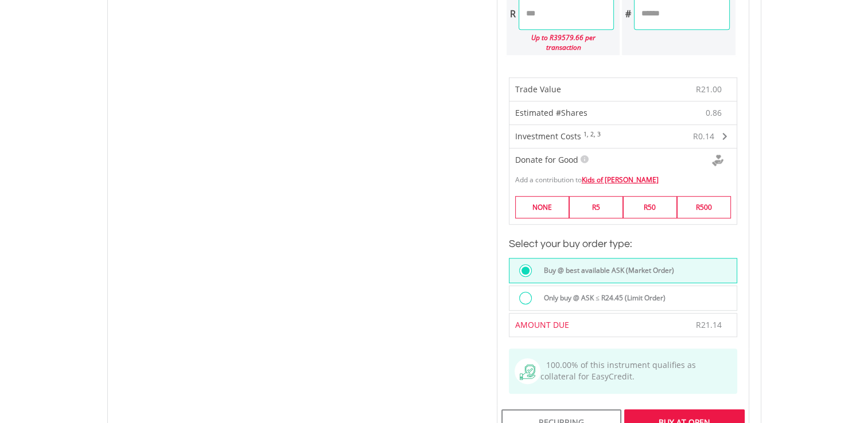 This screenshot has height=423, width=868. I want to click on img: Donte For Good, so click(718, 160).